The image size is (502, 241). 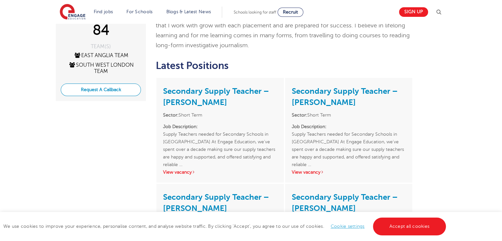 What do you see at coordinates (101, 90) in the screenshot?
I see `button: Request A Callback` at bounding box center [101, 90].